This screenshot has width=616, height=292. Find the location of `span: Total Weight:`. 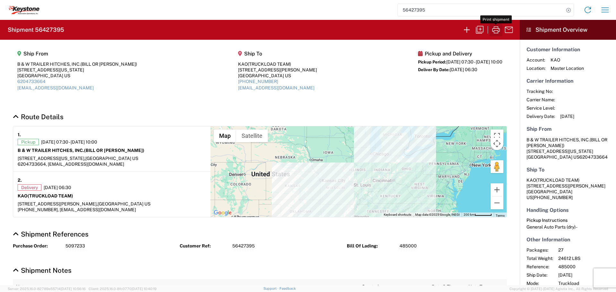

span: Total Weight: is located at coordinates (539, 258).